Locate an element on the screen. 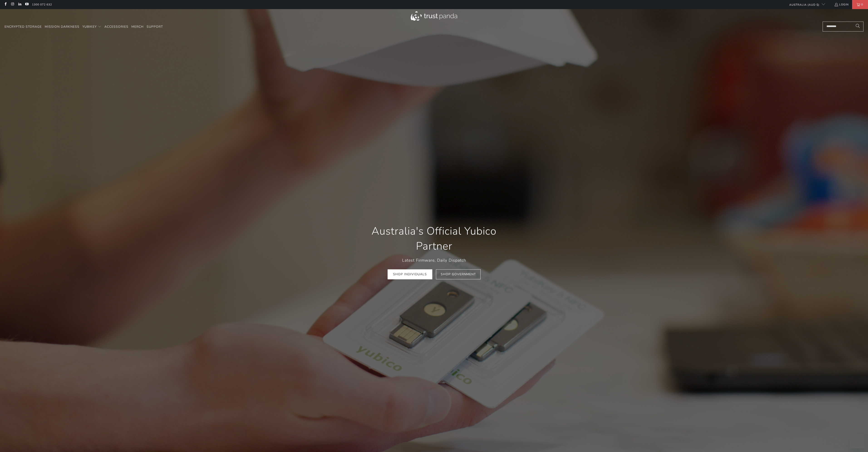 This screenshot has height=452, width=868. a: Trust Panda Australia on LinkedIn is located at coordinates (20, 5).